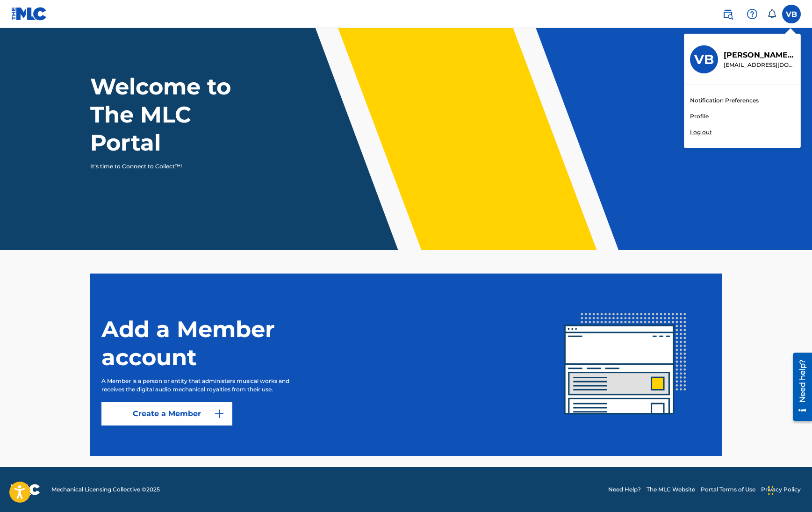 This screenshot has height=512, width=812. I want to click on p: Log out, so click(701, 132).